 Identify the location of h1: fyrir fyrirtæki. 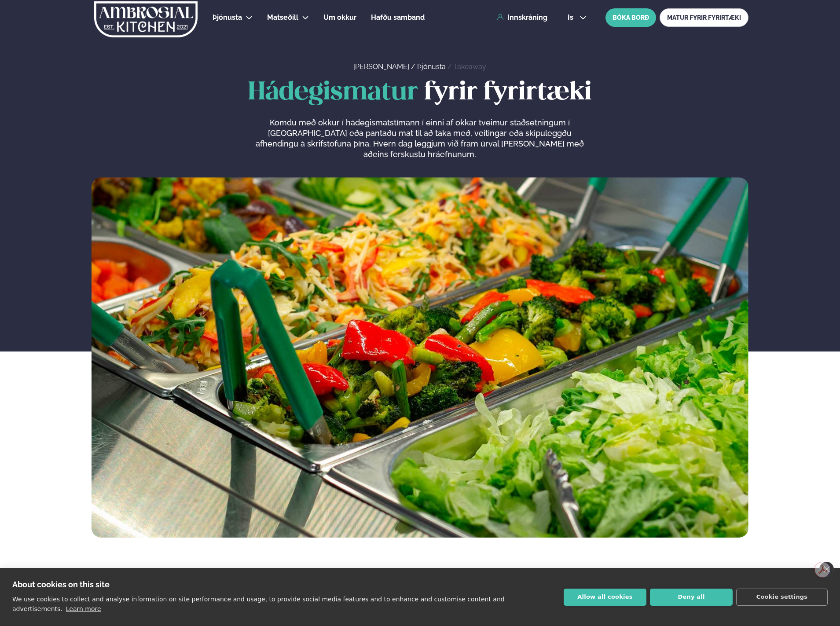
(420, 93).